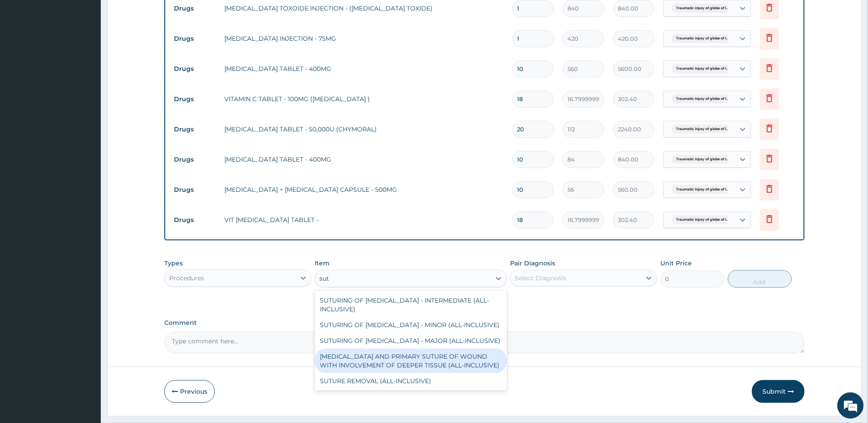 The height and width of the screenshot is (423, 868). I want to click on div: SUTURE REMOVAL (ALL-INCLUSIVE), so click(410, 381).